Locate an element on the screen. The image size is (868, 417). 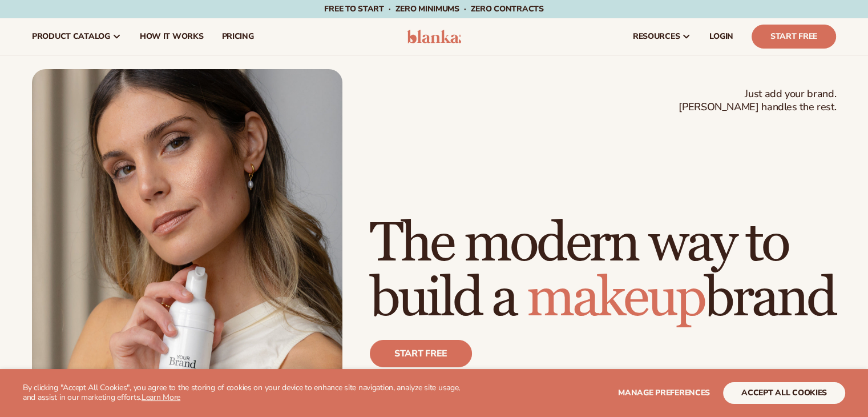
span: makeup is located at coordinates (615, 298).